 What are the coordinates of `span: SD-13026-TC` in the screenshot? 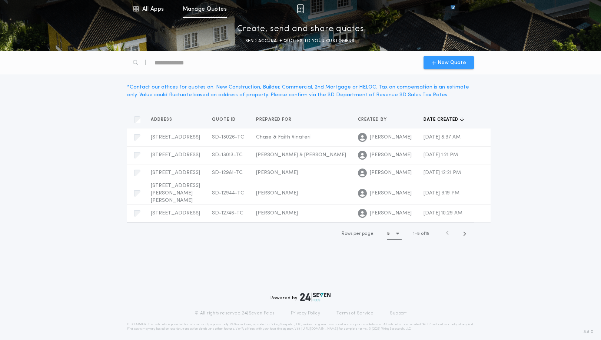 It's located at (228, 137).